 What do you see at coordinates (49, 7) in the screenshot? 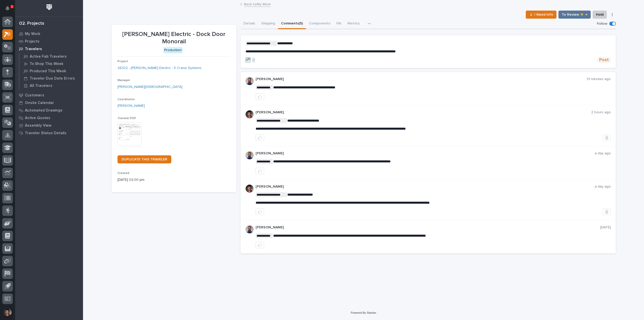
I see `img: Workspace Logo` at bounding box center [49, 7].